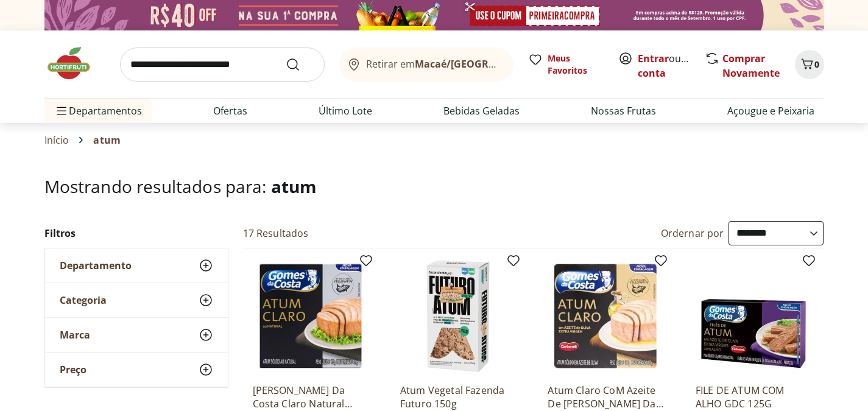  Describe the element at coordinates (98, 111) in the screenshot. I see `span: Departamentos` at that location.